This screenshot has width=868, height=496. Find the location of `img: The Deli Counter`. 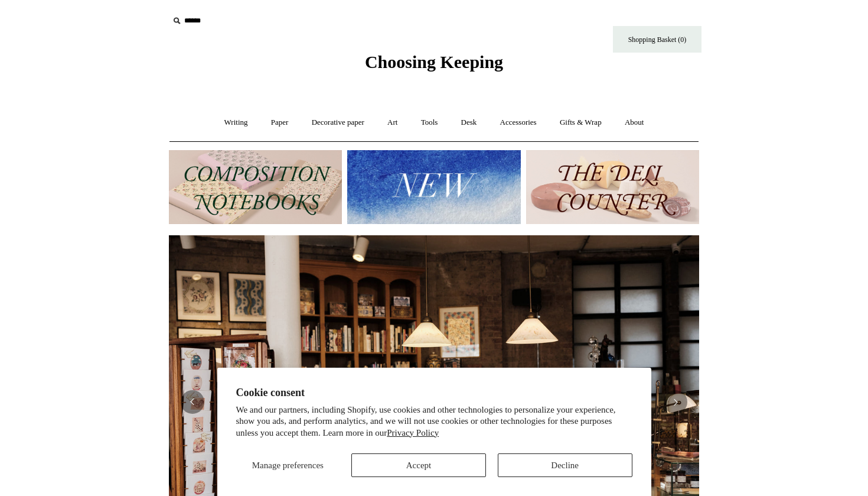

img: The Deli Counter is located at coordinates (612, 186).